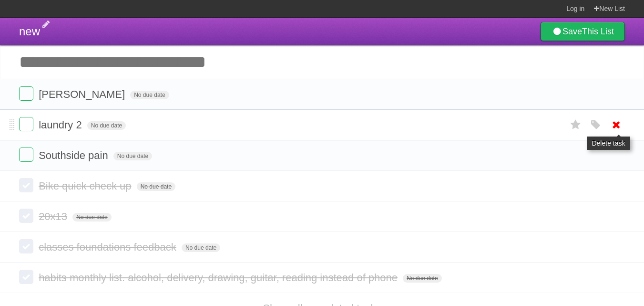 Image resolution: width=644 pixels, height=306 pixels. I want to click on span: laundry 2, so click(61, 125).